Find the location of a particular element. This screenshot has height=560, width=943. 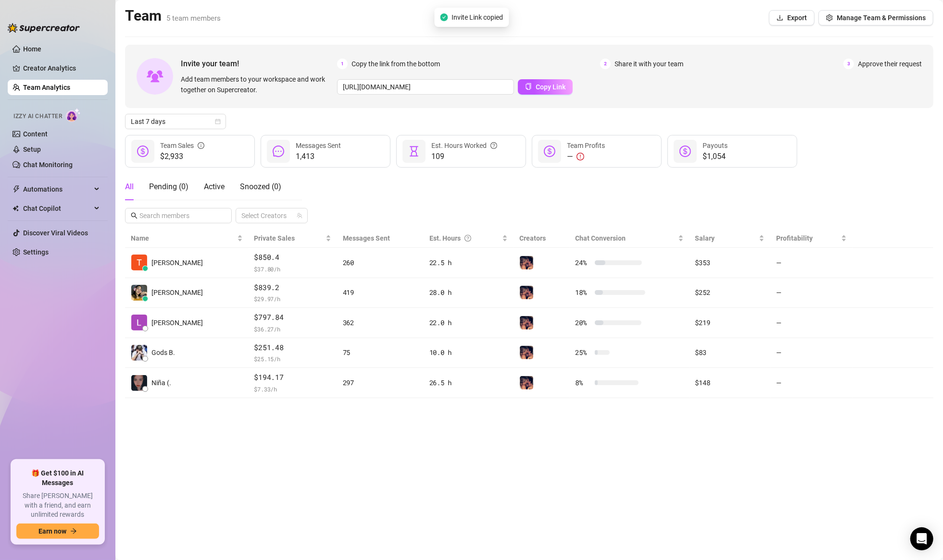

div: 419 is located at coordinates (381, 293).